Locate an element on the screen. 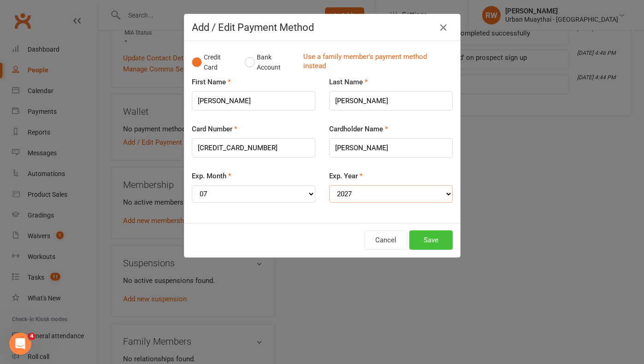  button: Bank Account is located at coordinates (270, 62).